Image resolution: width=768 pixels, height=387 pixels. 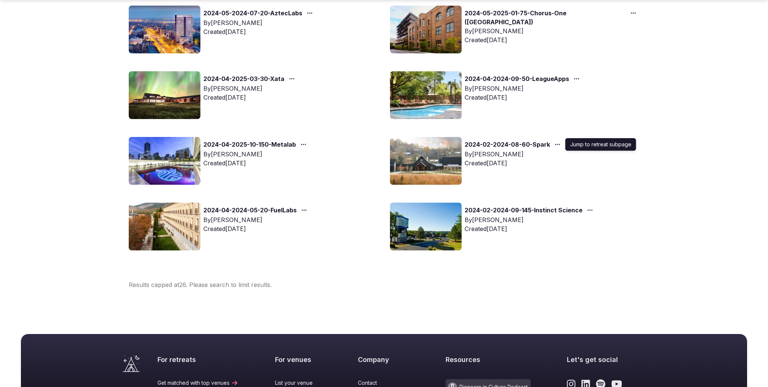 What do you see at coordinates (383, 359) in the screenshot?
I see `h2: Company` at bounding box center [383, 359].